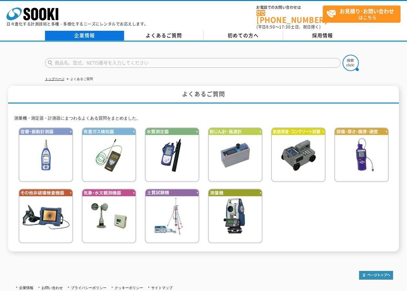 The width and height of the screenshot is (407, 291). Describe the element at coordinates (203, 94) in the screenshot. I see `h1: よくあるご質問` at that location.